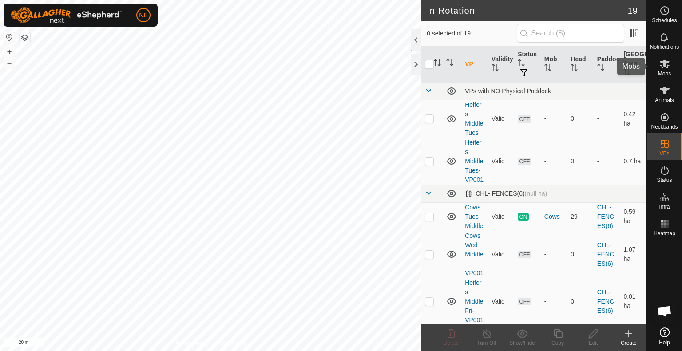 The width and height of the screenshot is (682, 351). What do you see at coordinates (66, 15) in the screenshot?
I see `img: Gallagher Logo` at bounding box center [66, 15].